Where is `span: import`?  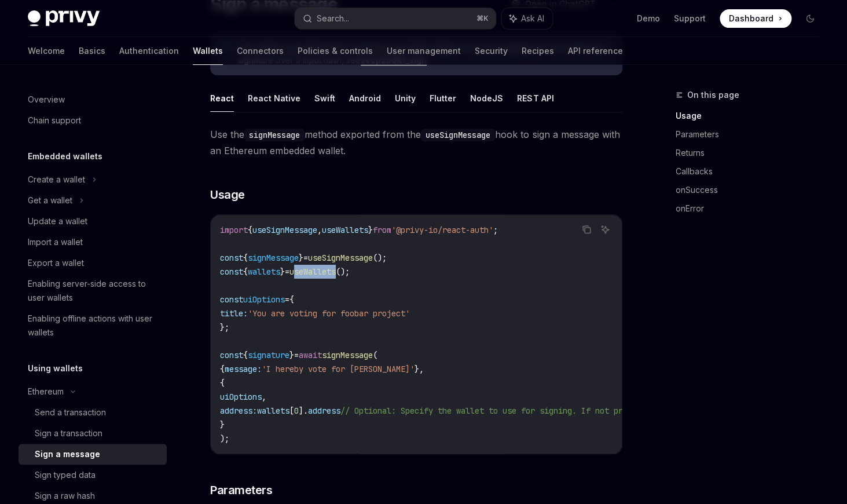
span: import is located at coordinates (234, 230).